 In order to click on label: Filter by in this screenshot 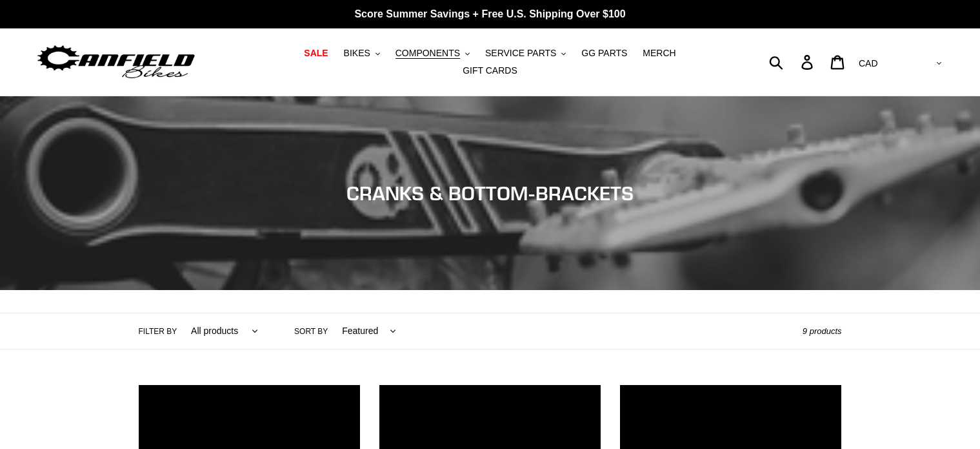, I will do `click(158, 331)`.